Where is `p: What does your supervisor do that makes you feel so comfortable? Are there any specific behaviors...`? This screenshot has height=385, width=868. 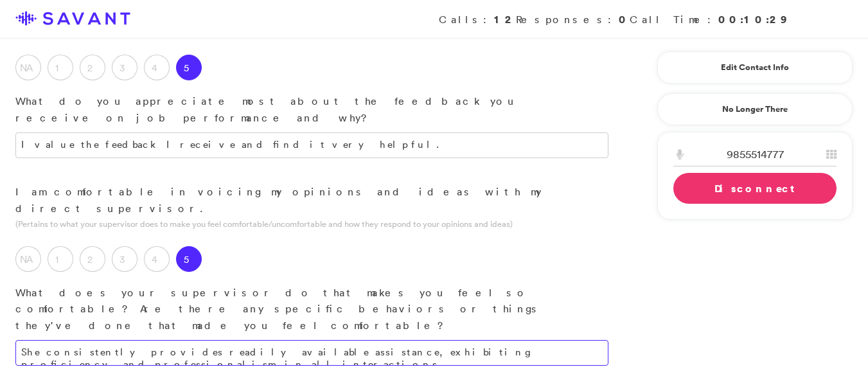 p: What does your supervisor do that makes you feel so comfortable? Are there any specific behaviors... is located at coordinates (312, 310).